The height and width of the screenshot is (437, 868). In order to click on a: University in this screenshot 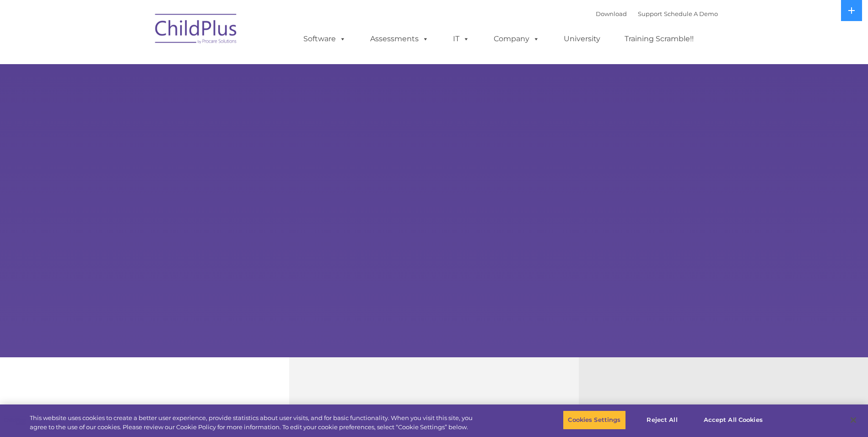, I will do `click(582, 39)`.